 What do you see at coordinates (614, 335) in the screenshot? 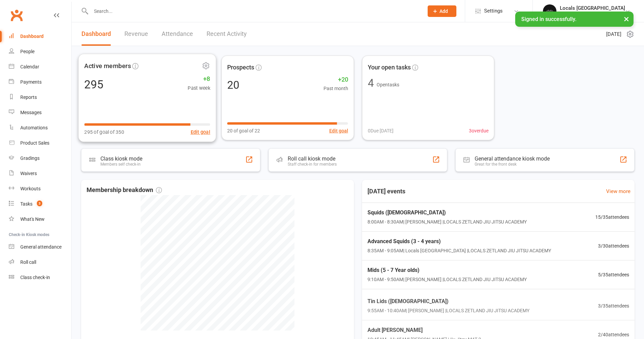
I see `span: 2 / 40 attendees` at bounding box center [614, 335].